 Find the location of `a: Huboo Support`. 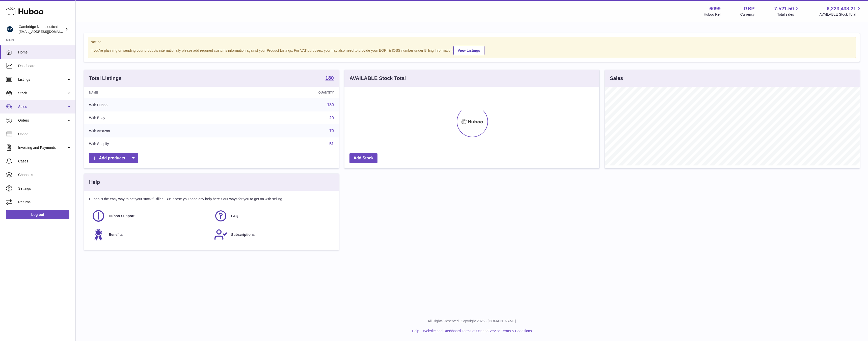

a: Huboo Support is located at coordinates (150, 216).